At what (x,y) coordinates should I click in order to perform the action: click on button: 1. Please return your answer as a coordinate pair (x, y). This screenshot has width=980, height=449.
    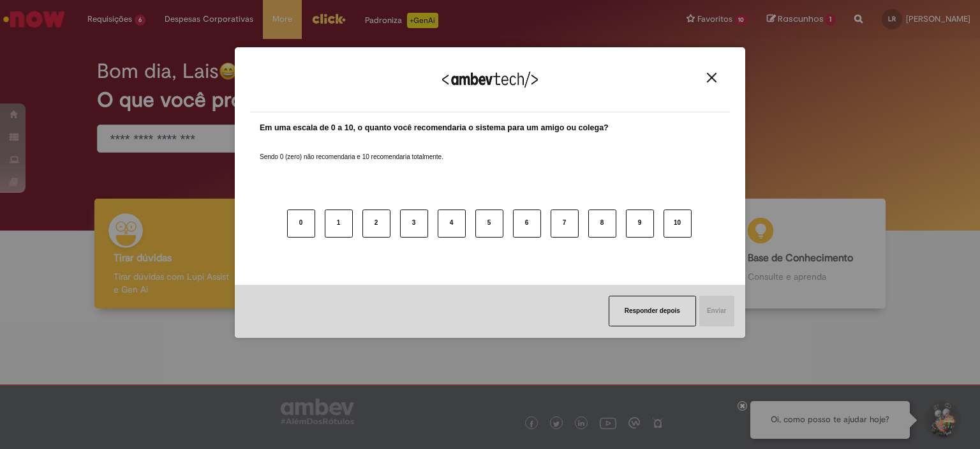
    Looking at the image, I should click on (339, 224).